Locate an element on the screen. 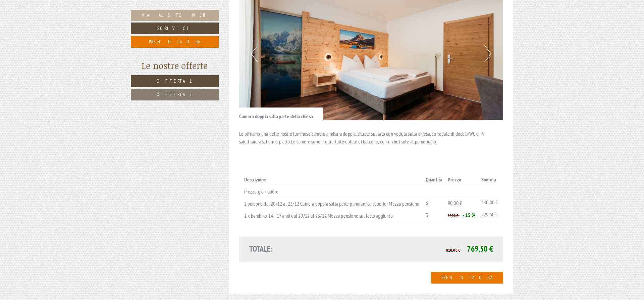 This screenshot has width=644, height=300. a: Vai al sito web is located at coordinates (175, 15).